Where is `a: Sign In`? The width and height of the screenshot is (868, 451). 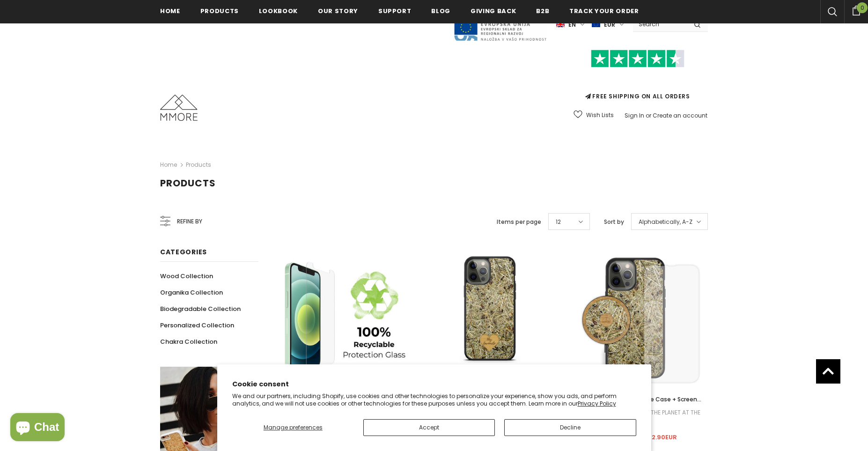 a: Sign In is located at coordinates (634, 115).